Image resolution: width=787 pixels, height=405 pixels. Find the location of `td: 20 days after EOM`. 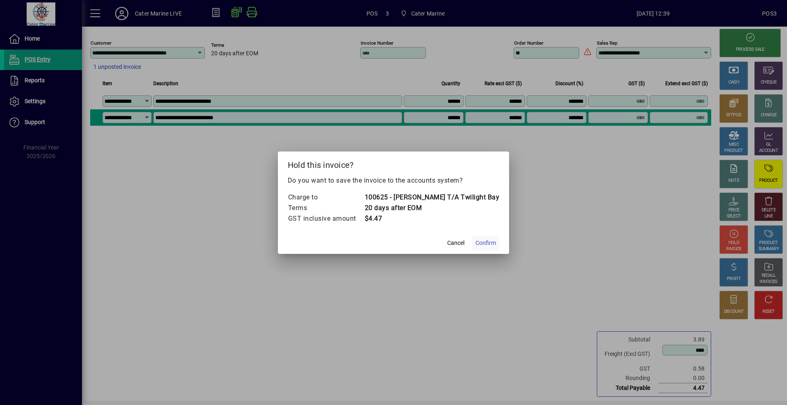

td: 20 days after EOM is located at coordinates (432, 208).